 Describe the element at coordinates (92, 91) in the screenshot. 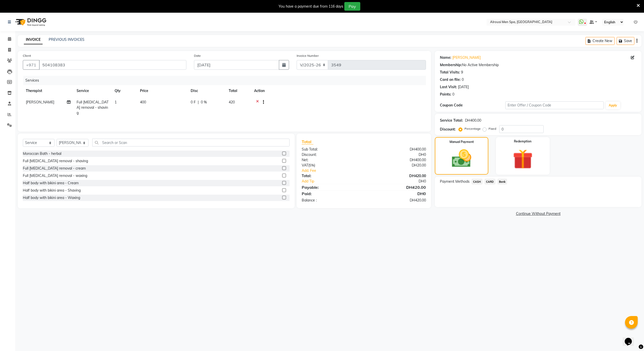

I see `th: Service` at that location.